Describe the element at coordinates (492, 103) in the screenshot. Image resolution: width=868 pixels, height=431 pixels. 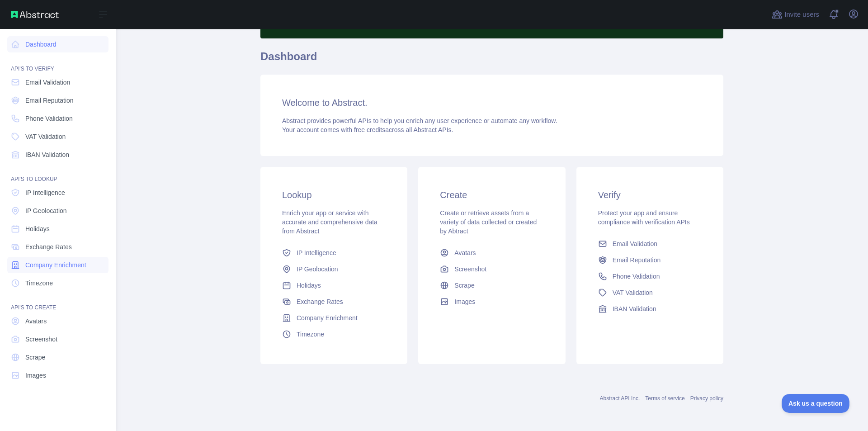
I see `h3: Welcome to Abstract.` at that location.